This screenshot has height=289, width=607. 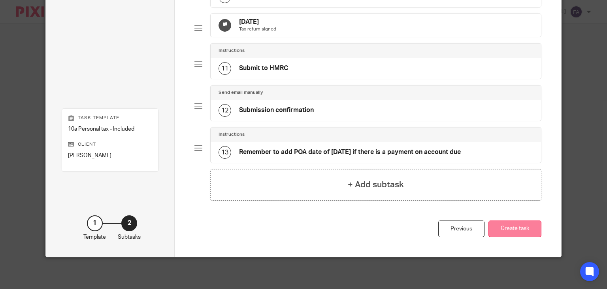 What do you see at coordinates (129, 237) in the screenshot?
I see `p: Subtasks` at bounding box center [129, 237].